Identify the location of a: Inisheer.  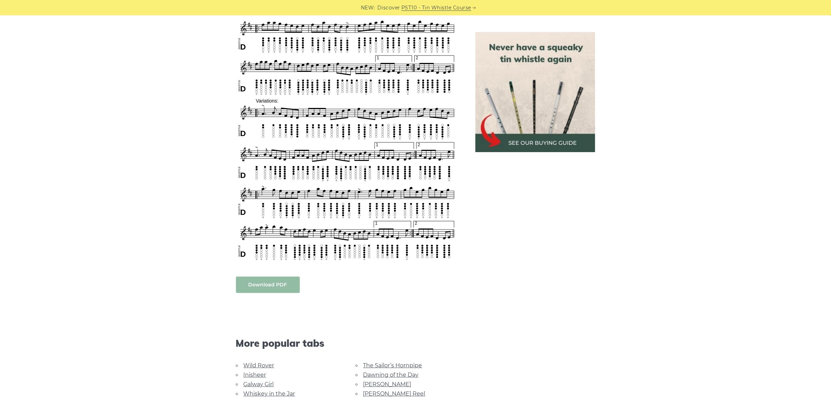
(255, 375).